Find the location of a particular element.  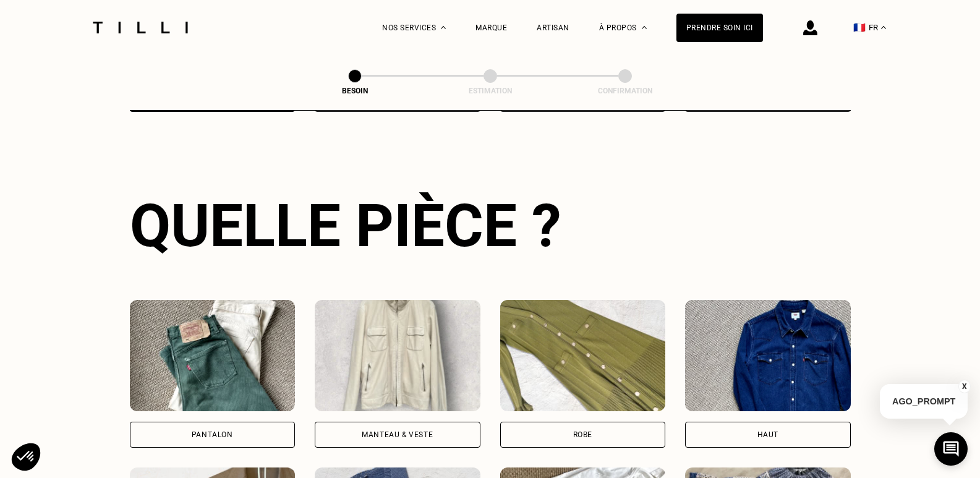

img: Logo du service de couturière Tilli is located at coordinates (140, 27).